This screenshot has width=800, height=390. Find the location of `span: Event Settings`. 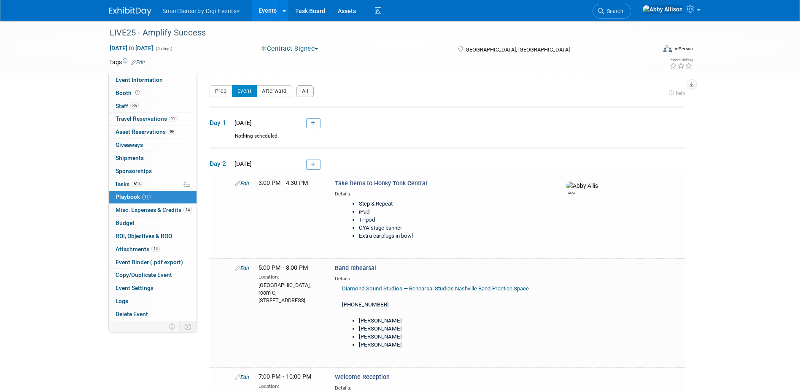

span: Event Settings is located at coordinates (135, 288).